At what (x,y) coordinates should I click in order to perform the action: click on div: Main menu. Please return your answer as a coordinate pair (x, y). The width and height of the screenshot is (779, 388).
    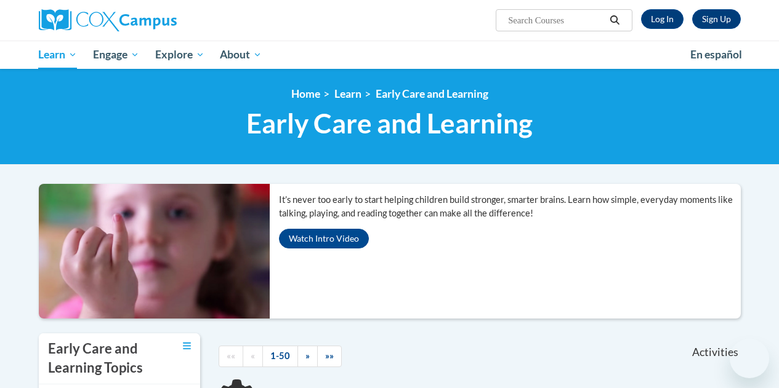
    Looking at the image, I should click on (390, 55).